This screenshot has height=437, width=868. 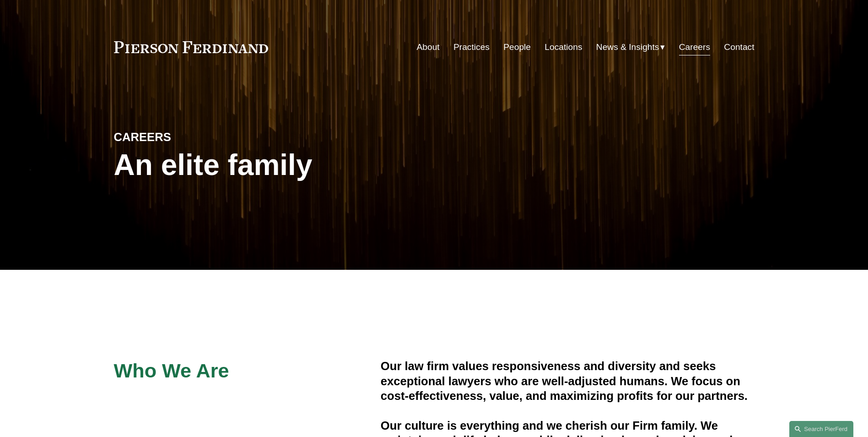 What do you see at coordinates (630, 47) in the screenshot?
I see `a: folder dropdown` at bounding box center [630, 47].